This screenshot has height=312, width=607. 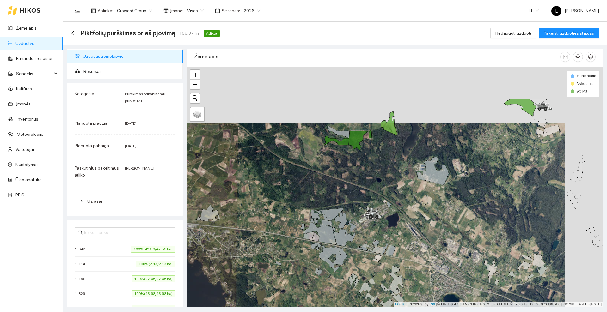 What do you see at coordinates (131, 71) in the screenshot?
I see `span: Resursai` at bounding box center [131, 71].